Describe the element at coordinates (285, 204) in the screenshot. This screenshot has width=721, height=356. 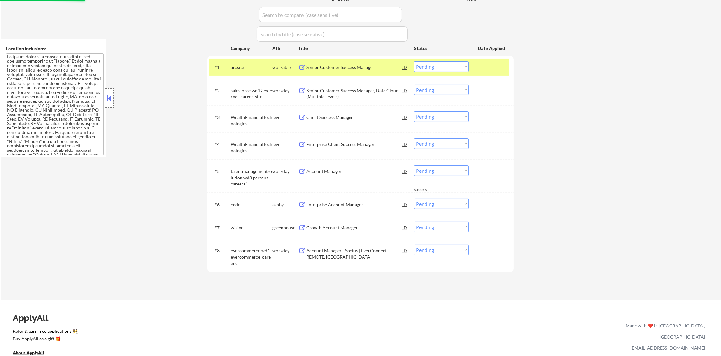
I see `div: ashby` at that location.